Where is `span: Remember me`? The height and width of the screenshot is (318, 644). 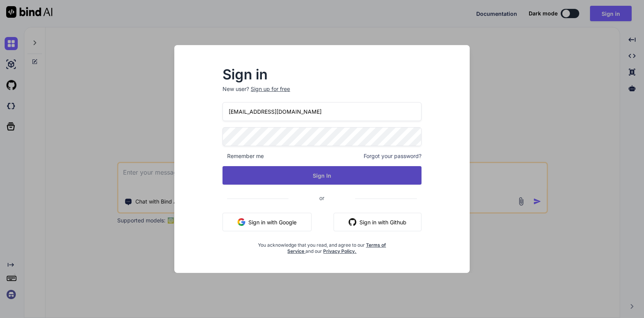
span: Remember me is located at coordinates (243, 156).